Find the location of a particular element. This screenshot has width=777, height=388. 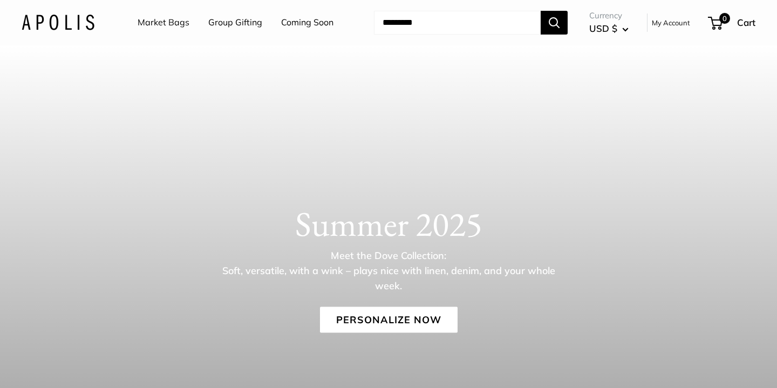

a: My Account is located at coordinates (671, 23).